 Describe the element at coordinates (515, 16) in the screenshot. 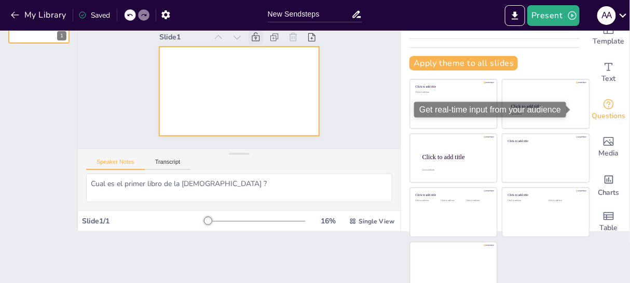

I see `button: Export to PowerPoint` at that location.